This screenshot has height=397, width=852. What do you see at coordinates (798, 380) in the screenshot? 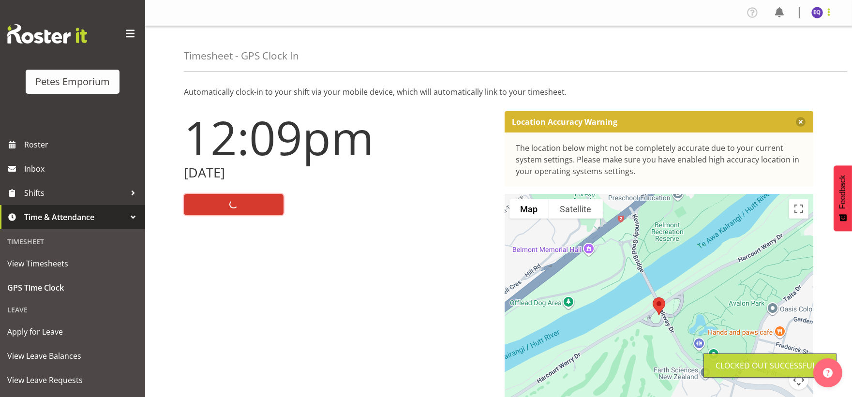
I see `button: Map camera controls` at bounding box center [798, 380].